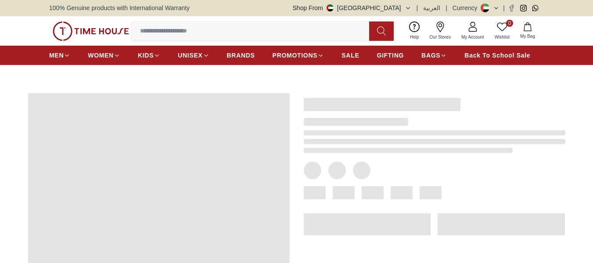 This screenshot has height=263, width=593. Describe the element at coordinates (100, 55) in the screenshot. I see `span: WOMEN` at that location.